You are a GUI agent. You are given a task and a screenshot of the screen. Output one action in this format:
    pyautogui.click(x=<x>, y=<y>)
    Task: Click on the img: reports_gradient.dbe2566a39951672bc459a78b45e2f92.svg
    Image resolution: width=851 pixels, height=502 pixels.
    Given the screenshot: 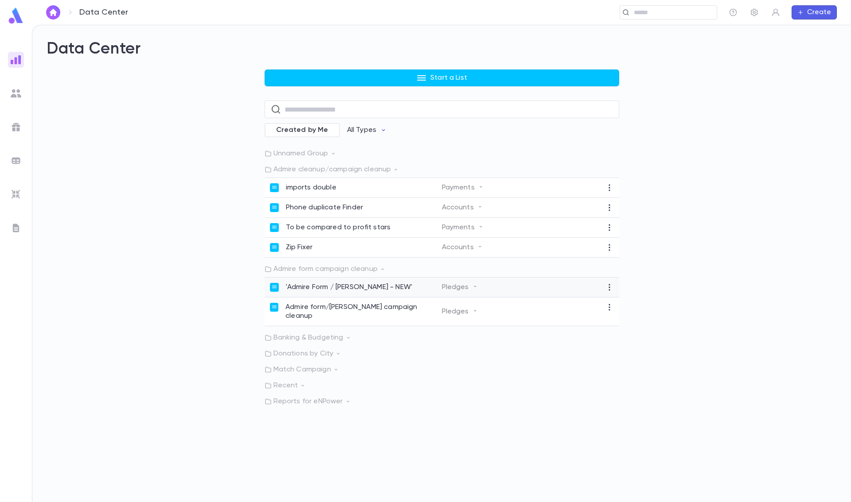 What is the action you would take?
    pyautogui.click(x=16, y=60)
    